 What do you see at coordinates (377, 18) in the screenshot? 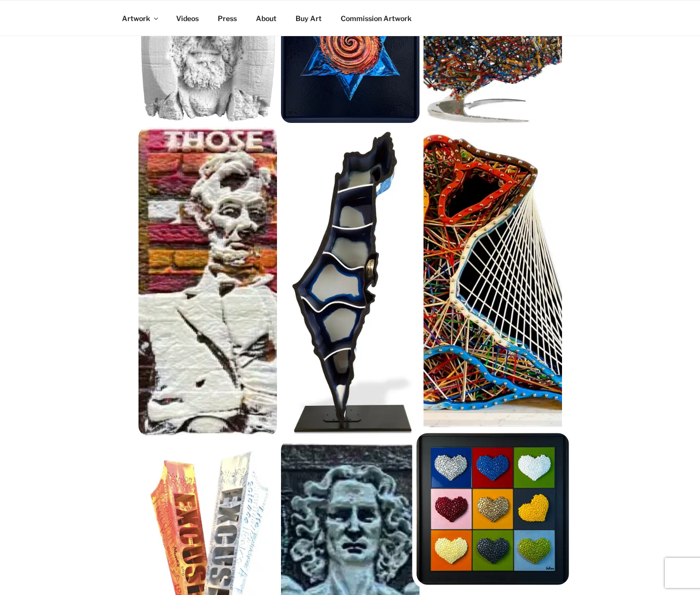
I see `a: Commission Artwork` at bounding box center [377, 18].